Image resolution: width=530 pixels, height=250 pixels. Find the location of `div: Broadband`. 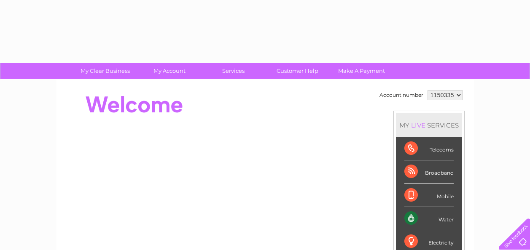

div: Broadband is located at coordinates (429, 172).